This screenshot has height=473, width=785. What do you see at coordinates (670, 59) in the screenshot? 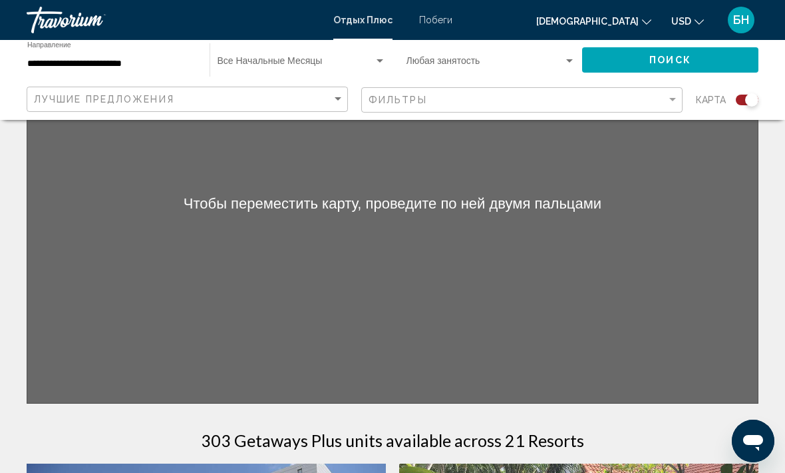
I see `button: ПОИСК` at bounding box center [670, 59].